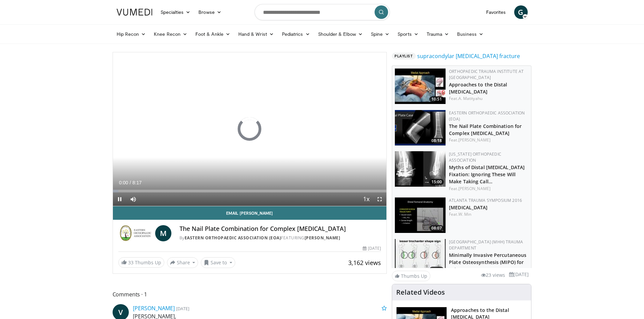  Describe the element at coordinates (280, 238) in the screenshot. I see `div: By FEATURING` at that location.